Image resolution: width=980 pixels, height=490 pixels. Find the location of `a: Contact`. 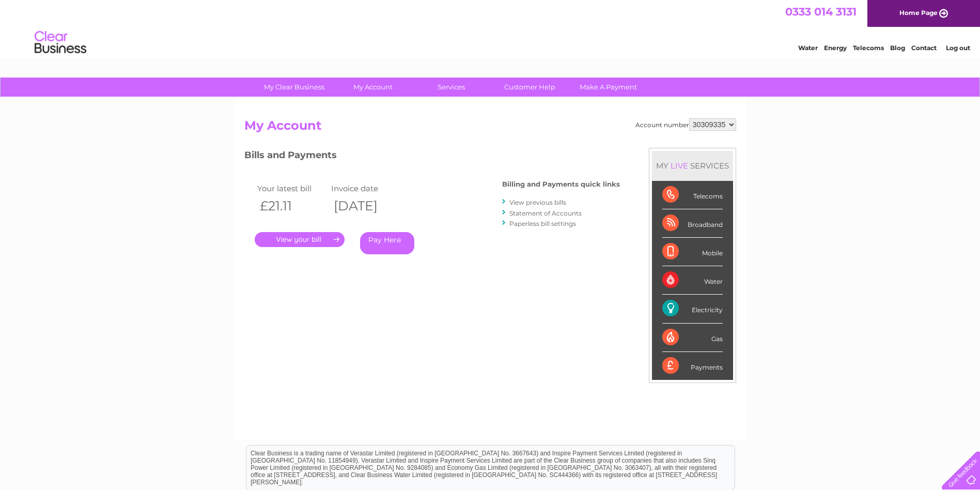

a: Contact is located at coordinates (924, 48).